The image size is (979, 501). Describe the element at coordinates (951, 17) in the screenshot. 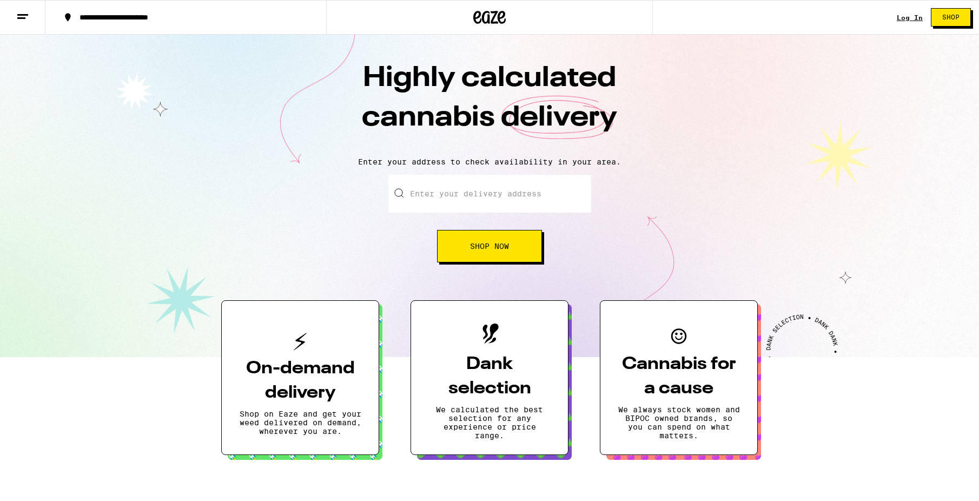

I see `span: Shop` at that location.